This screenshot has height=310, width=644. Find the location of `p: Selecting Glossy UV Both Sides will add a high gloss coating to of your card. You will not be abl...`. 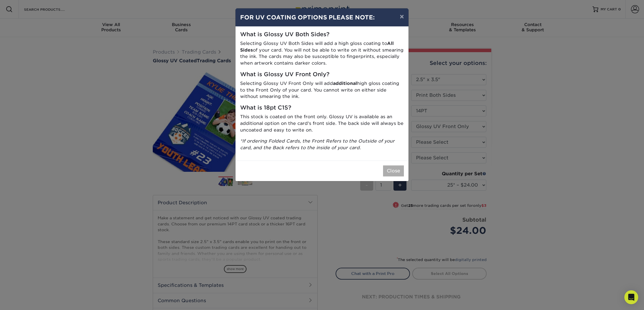

p: Selecting Glossy UV Both Sides will add a high gloss coating to of your card. You will not be abl... is located at coordinates (322, 53).